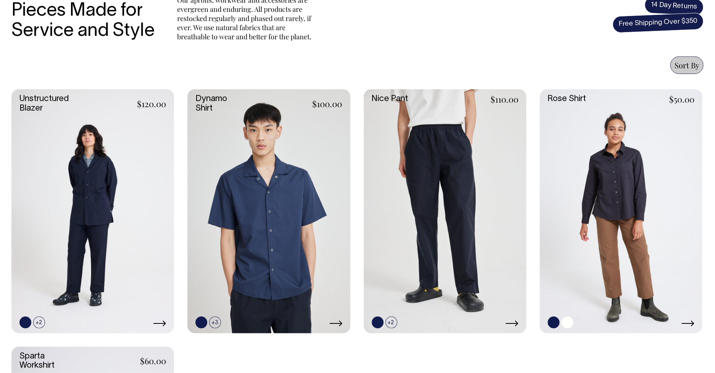  Describe the element at coordinates (686, 65) in the screenshot. I see `span: Sort By` at that location.